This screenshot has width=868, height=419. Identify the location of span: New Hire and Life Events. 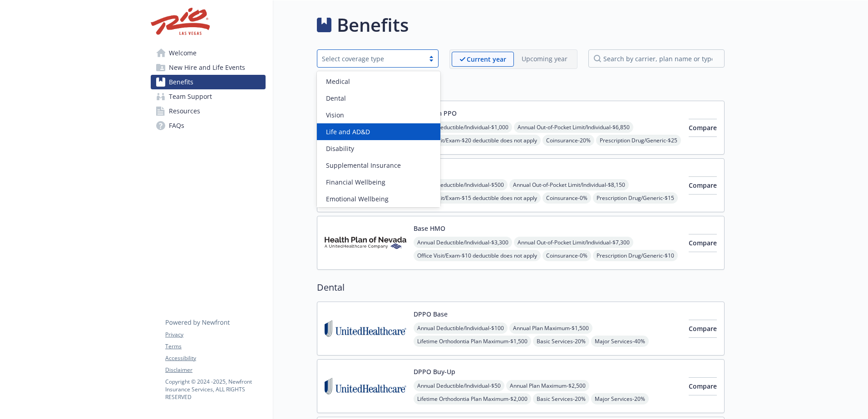
(207, 68).